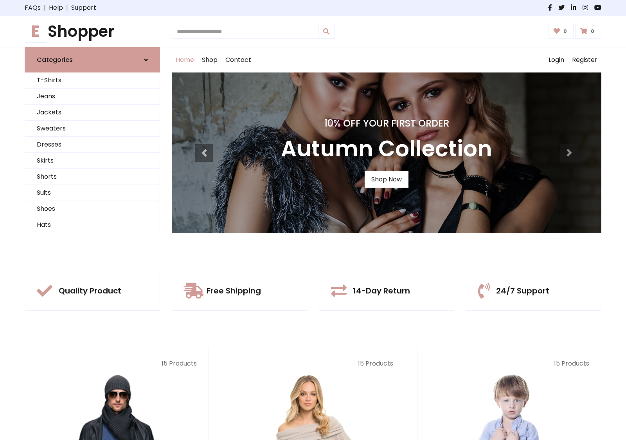  I want to click on h5: 24/7 Support, so click(523, 290).